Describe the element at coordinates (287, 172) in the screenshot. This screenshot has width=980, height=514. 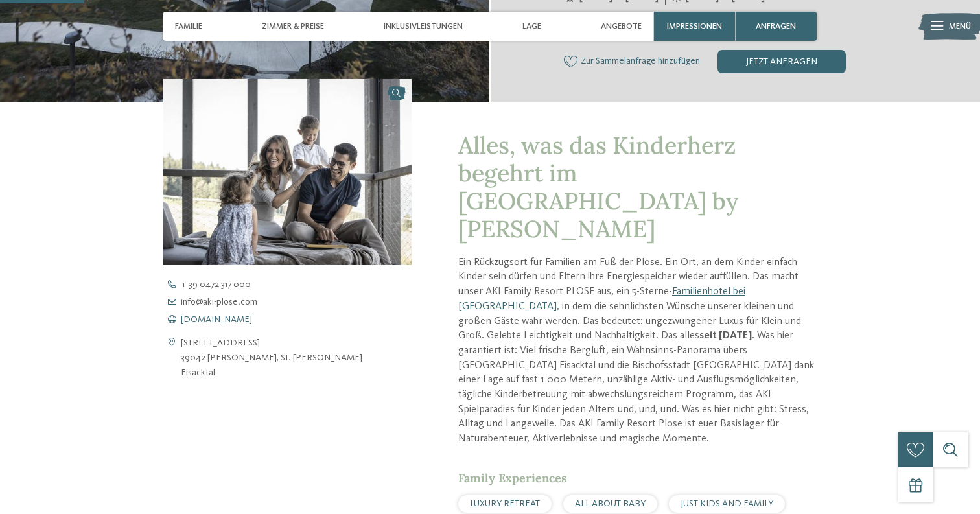
I see `img: AKI: Alles, was das Kinderherz begehrt` at that location.